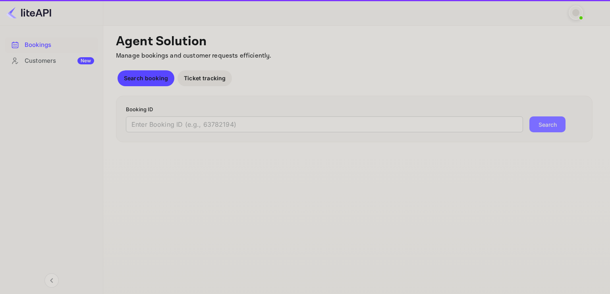 This screenshot has width=610, height=294. Describe the element at coordinates (29, 13) in the screenshot. I see `img: LiteAPI logo` at that location.